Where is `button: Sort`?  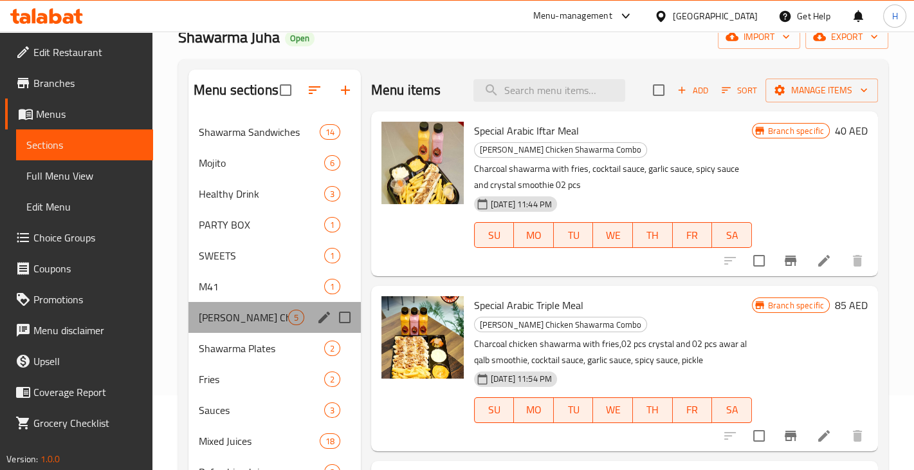 button: Sort is located at coordinates (739, 90).